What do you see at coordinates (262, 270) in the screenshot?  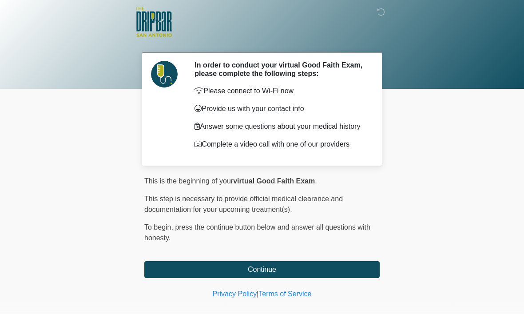 I see `button: Continue` at bounding box center [262, 270].